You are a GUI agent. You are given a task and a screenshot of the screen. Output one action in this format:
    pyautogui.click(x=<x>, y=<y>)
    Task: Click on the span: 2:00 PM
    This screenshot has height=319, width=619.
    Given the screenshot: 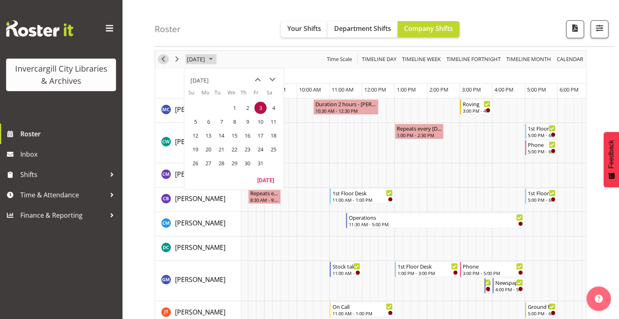 What is the action you would take?
    pyautogui.click(x=439, y=90)
    